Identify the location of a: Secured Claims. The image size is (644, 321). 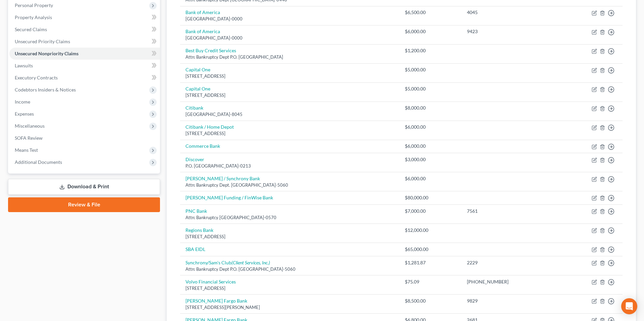
(85, 30).